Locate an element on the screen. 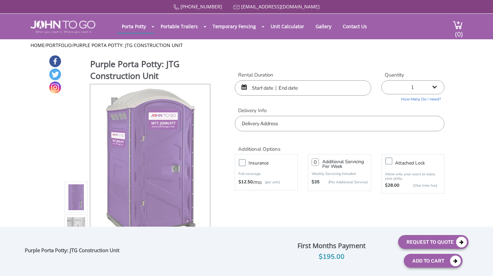 The width and height of the screenshot is (493, 276). div: $195.00 is located at coordinates (331, 257).